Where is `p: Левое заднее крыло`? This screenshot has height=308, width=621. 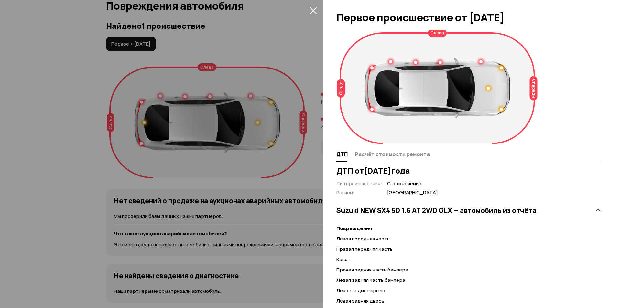
p: Левое заднее крыло is located at coordinates (469, 291).